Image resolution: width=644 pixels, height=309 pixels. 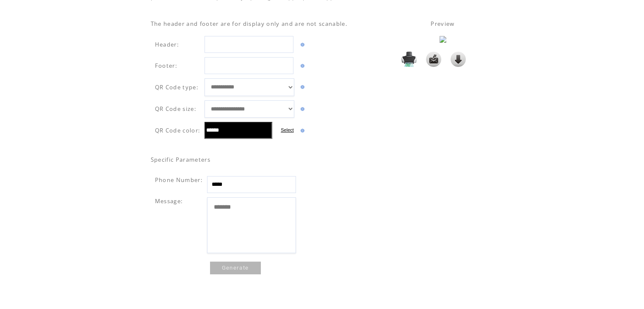 What do you see at coordinates (442, 24) in the screenshot?
I see `span: Preview` at bounding box center [442, 24].